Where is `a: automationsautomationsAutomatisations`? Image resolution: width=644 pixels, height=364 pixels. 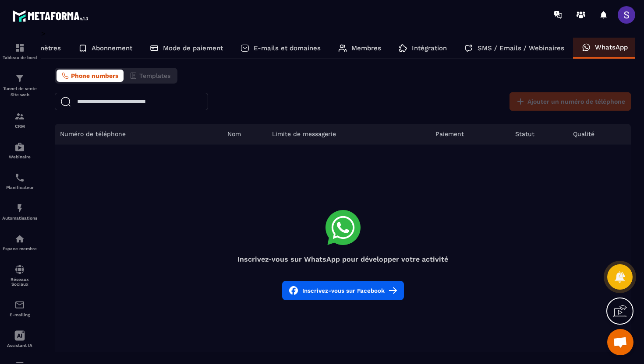 a: automationsautomationsAutomatisations is located at coordinates (20, 212).